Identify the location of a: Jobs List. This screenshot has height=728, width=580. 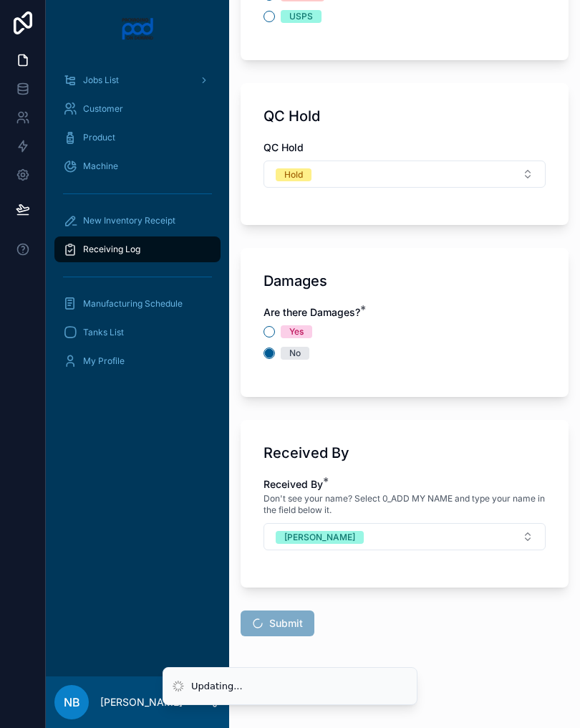
(138, 80).